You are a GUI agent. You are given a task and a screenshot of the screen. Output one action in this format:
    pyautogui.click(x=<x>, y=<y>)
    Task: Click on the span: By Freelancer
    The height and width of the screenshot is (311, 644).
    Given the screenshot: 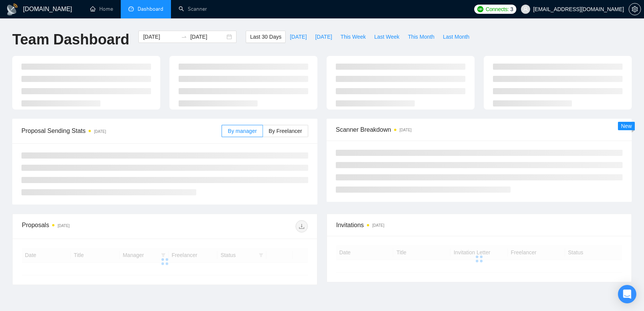 What is the action you would take?
    pyautogui.click(x=285, y=131)
    